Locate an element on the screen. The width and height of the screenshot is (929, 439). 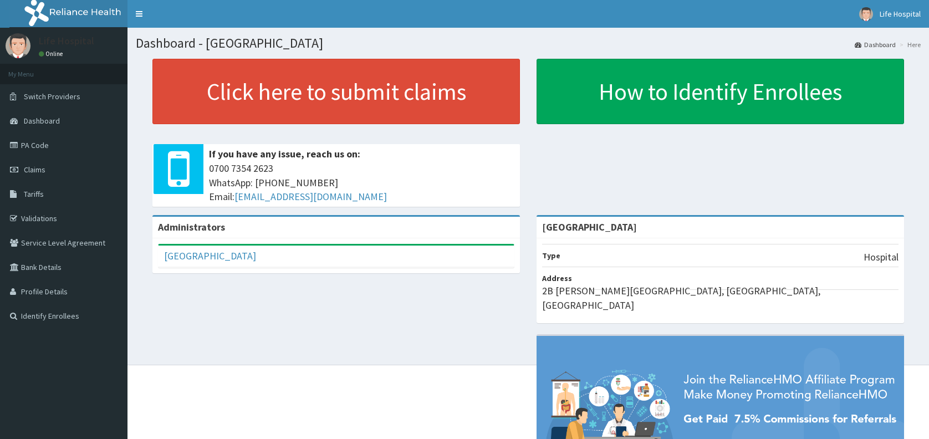
b: Address is located at coordinates (557, 278).